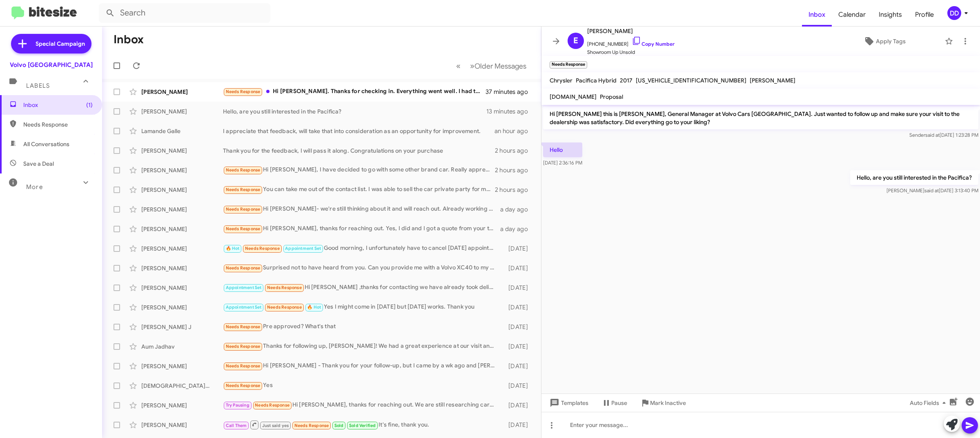  What do you see at coordinates (852, 15) in the screenshot?
I see `a: Calendar` at bounding box center [852, 15].